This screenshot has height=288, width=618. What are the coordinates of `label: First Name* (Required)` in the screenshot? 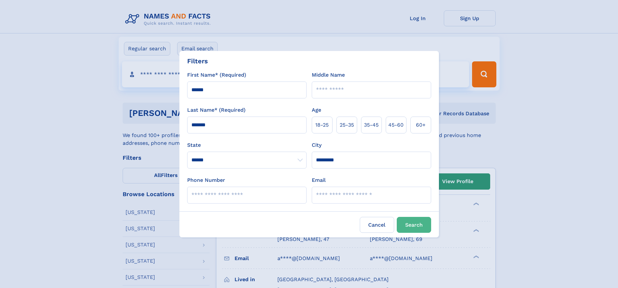 It's located at (217, 75).